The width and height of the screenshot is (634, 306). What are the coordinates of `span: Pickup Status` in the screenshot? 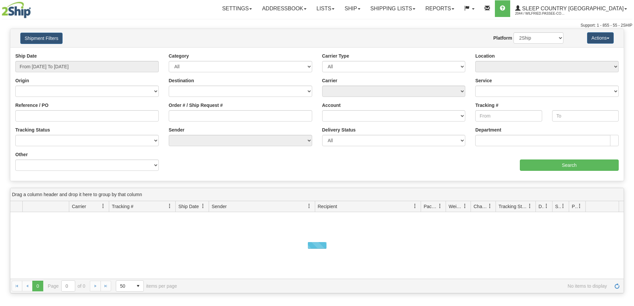 It's located at (575, 206).